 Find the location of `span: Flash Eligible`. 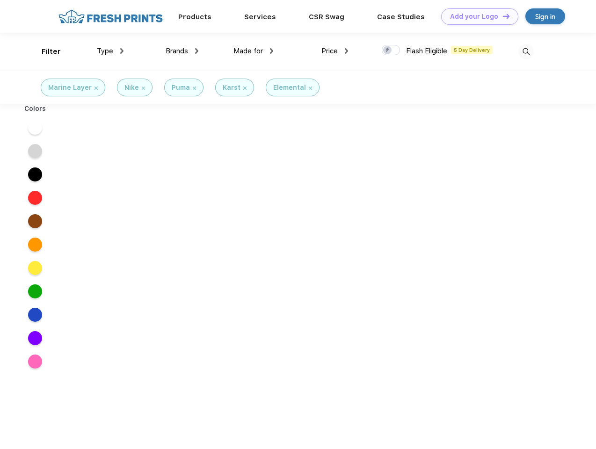

span: Flash Eligible is located at coordinates (427, 51).